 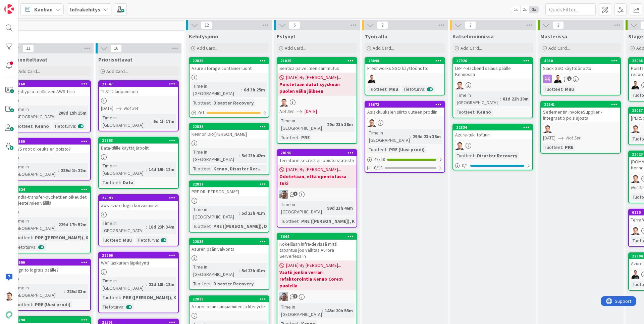 What do you see at coordinates (516, 9) in the screenshot?
I see `span: 1x` at bounding box center [516, 9].